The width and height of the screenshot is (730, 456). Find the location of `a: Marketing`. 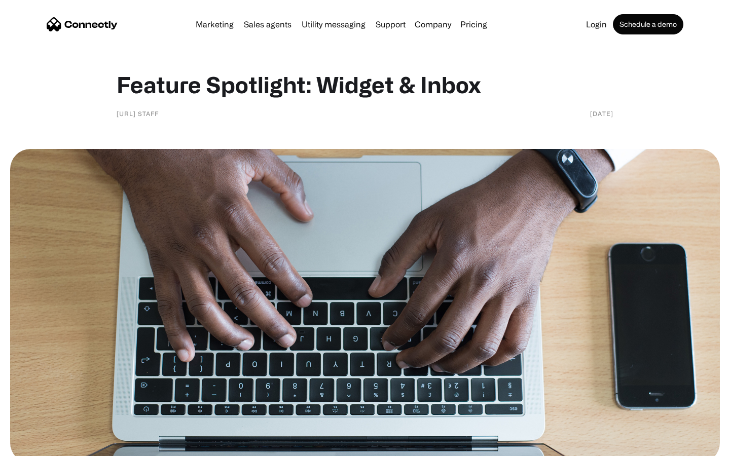

a: Marketing is located at coordinates (215, 24).